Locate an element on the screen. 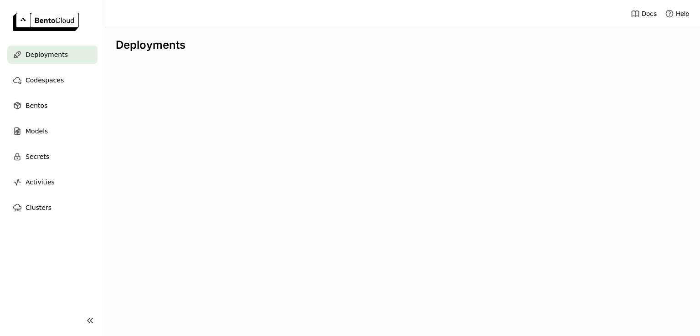  span: Codespaces is located at coordinates (45, 80).